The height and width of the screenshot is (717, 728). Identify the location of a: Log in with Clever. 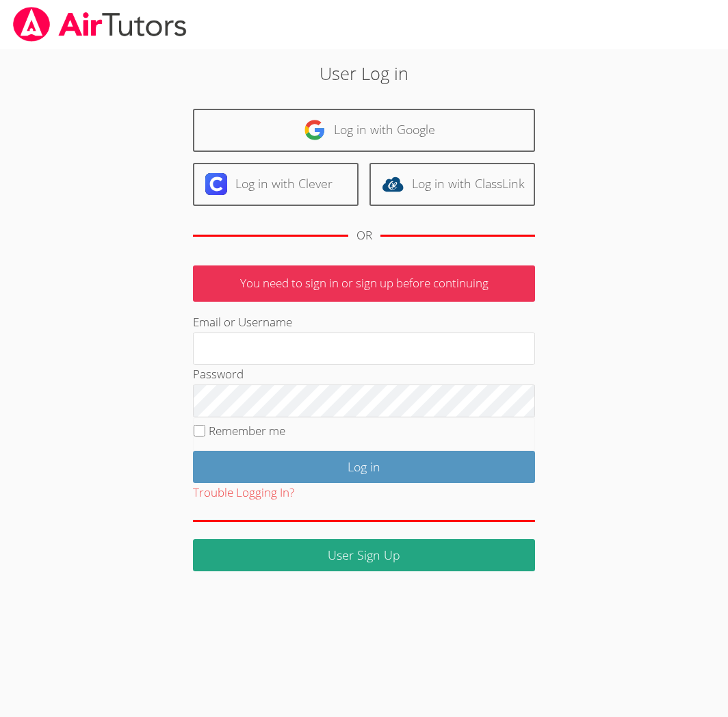
(276, 184).